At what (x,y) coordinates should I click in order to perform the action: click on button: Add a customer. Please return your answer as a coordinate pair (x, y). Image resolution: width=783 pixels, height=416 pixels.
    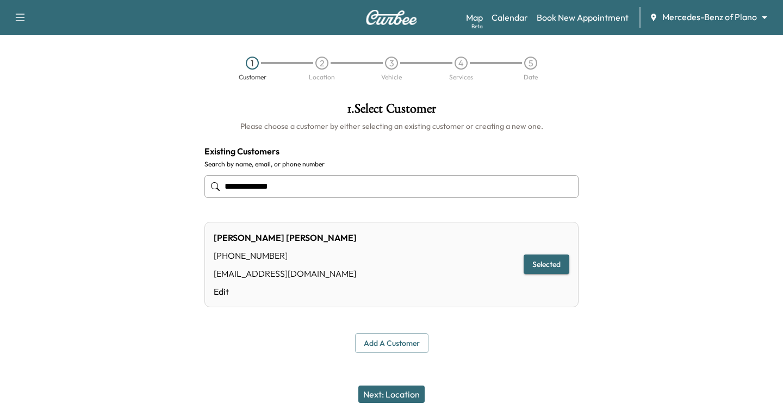
    Looking at the image, I should click on (391, 343).